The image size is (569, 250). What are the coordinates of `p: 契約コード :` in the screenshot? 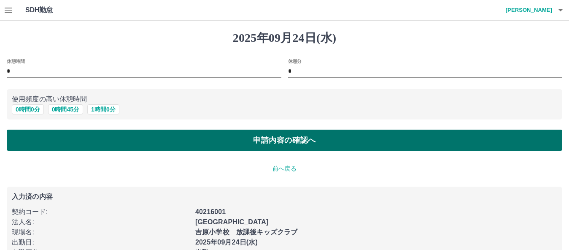 It's located at (101, 212).